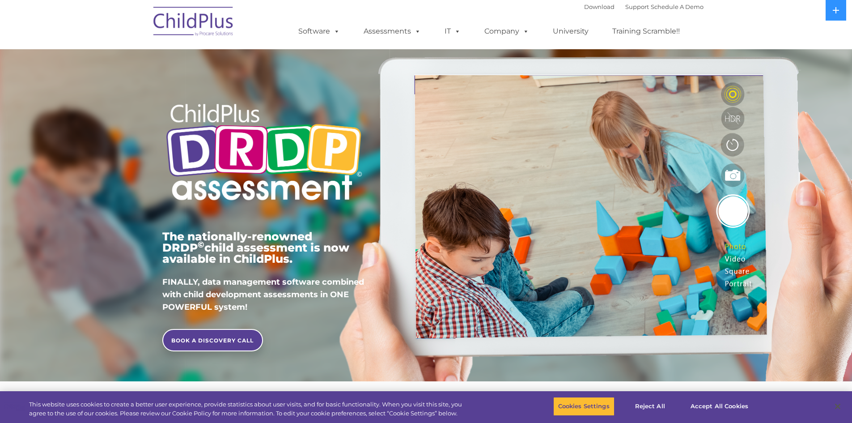  Describe the element at coordinates (599, 7) in the screenshot. I see `a: Download` at that location.